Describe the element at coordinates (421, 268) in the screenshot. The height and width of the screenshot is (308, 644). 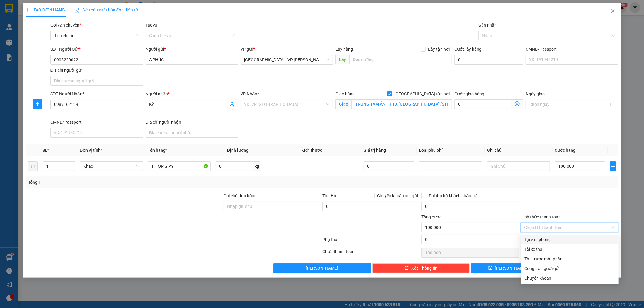
I see `button: deleteXóa Thông tin` at that location.